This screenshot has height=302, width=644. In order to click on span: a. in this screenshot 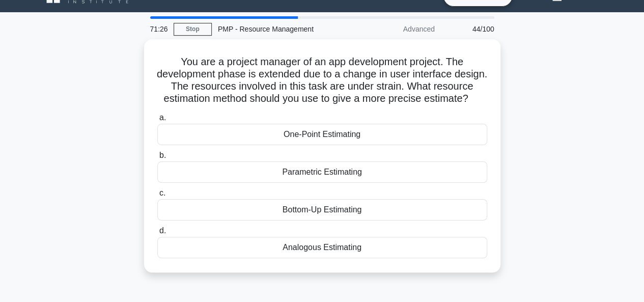, I will do `click(163, 117)`.